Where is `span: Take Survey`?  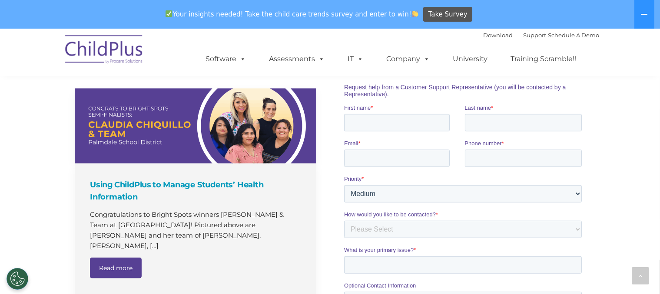 span: Take Survey is located at coordinates (448, 14).